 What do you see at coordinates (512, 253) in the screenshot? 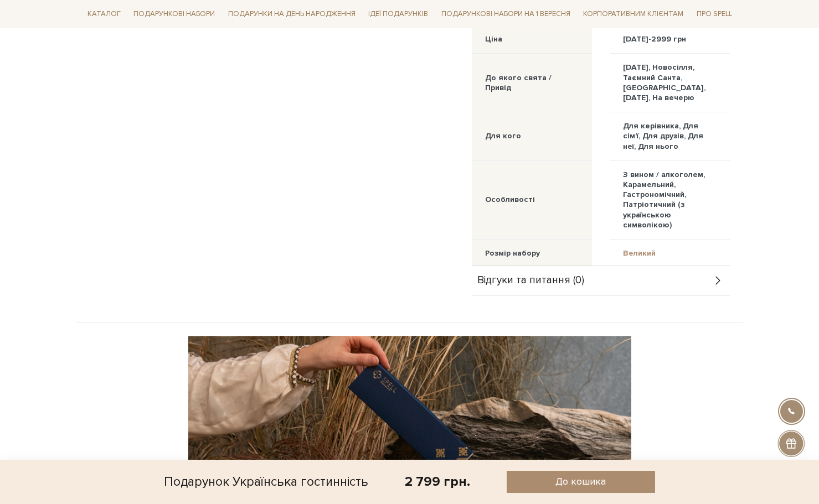
I see `div: Розмір набору` at bounding box center [512, 253].